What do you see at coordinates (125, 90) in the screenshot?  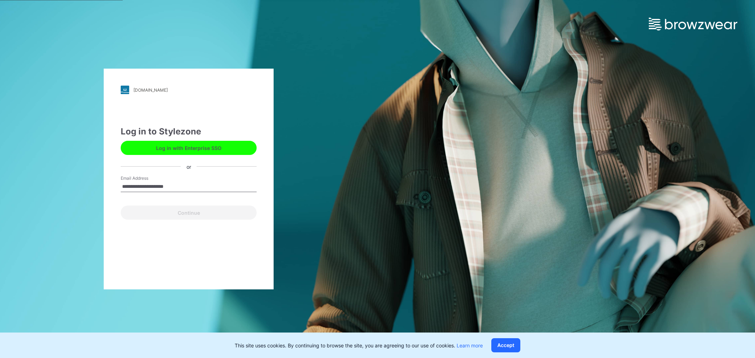 I see `img: stylezone-logo.562084cfcfab977791bfbf7441f1a819.svg` at bounding box center [125, 90].